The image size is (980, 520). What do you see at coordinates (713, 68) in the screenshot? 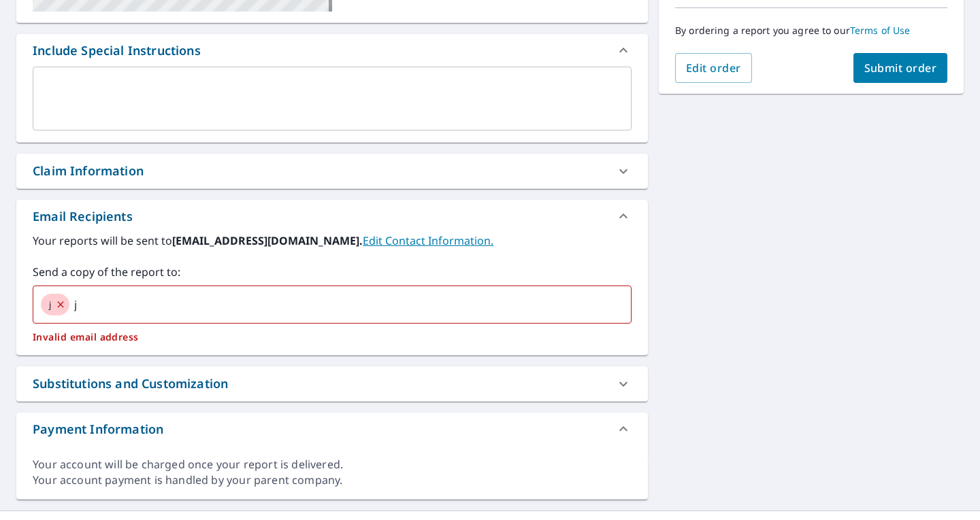
I see `span: Edit order` at bounding box center [713, 68].